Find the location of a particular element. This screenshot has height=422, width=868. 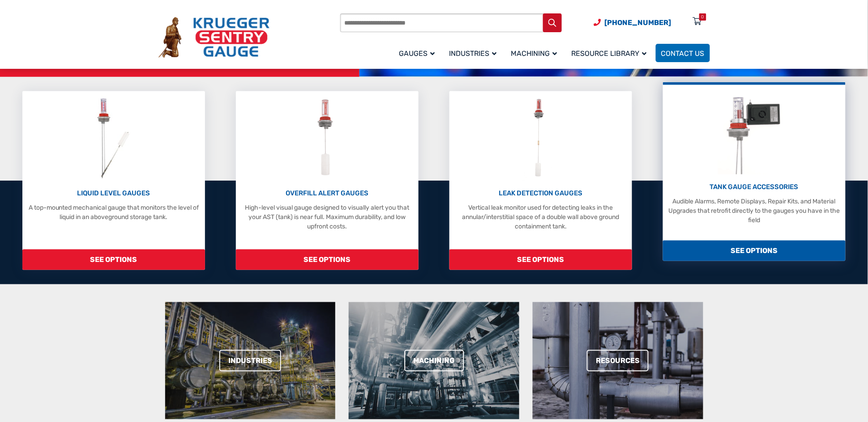

img: Tank Gauge Accessories is located at coordinates (754, 132).